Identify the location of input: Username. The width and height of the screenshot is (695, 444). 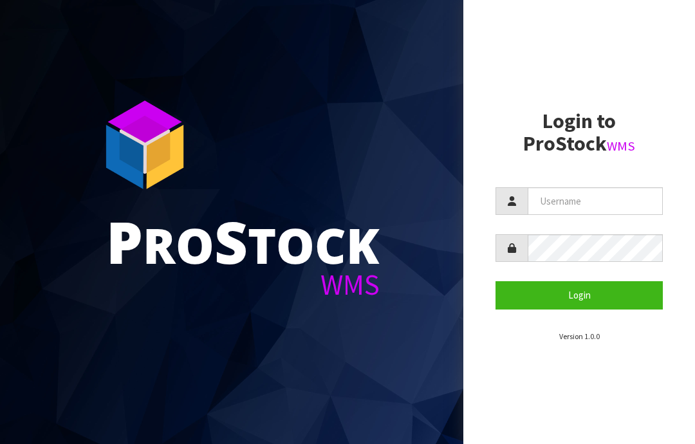
(595, 201).